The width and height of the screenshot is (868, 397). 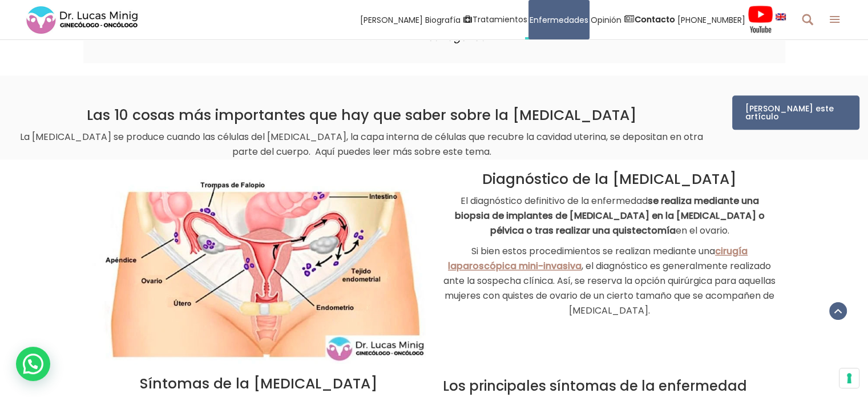 I want to click on span: Opinión, so click(x=606, y=19).